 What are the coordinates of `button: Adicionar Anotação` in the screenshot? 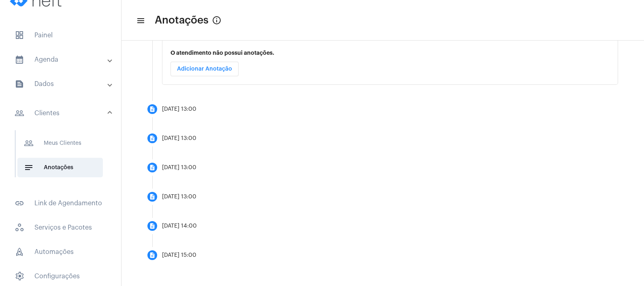 It's located at (204, 69).